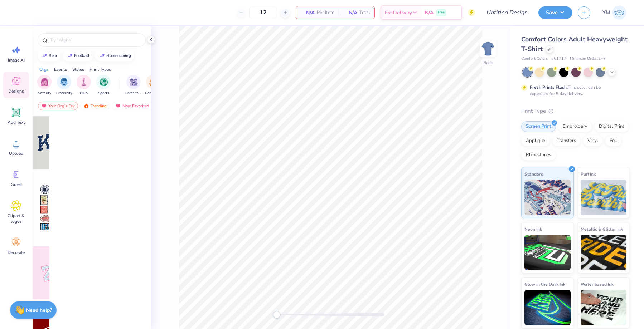 The height and width of the screenshot is (329, 644). I want to click on img: Back, so click(488, 49).